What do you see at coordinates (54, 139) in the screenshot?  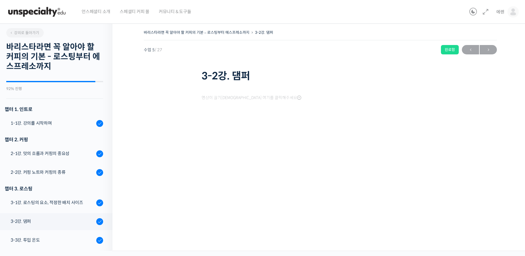 I see `div: 챕터 2. 커핑` at bounding box center [54, 139].